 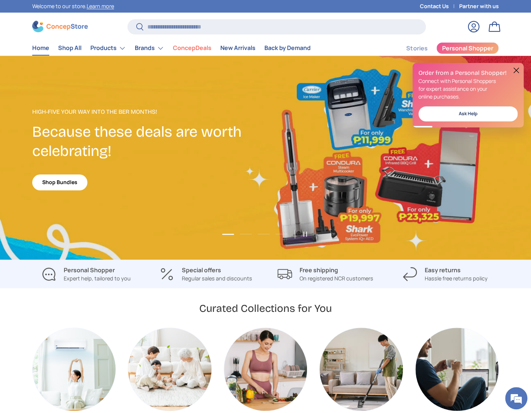 What do you see at coordinates (416, 48) in the screenshot?
I see `a: Stories` at bounding box center [416, 48].